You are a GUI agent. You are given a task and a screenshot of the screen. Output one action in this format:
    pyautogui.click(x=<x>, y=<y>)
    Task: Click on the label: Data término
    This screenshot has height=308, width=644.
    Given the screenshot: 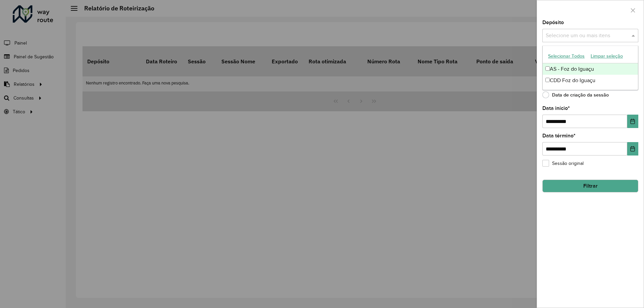 What is the action you would take?
    pyautogui.click(x=559, y=136)
    